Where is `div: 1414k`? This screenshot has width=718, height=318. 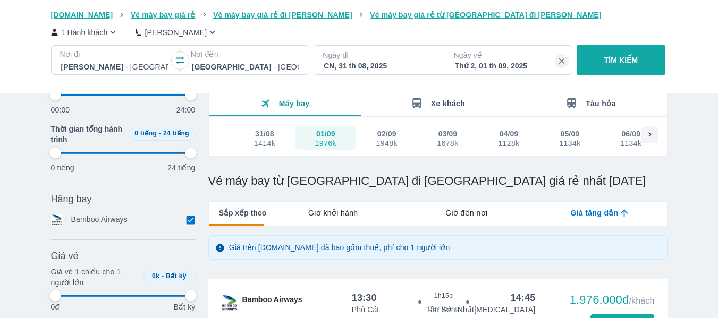 div: 1414k is located at coordinates (265, 143).